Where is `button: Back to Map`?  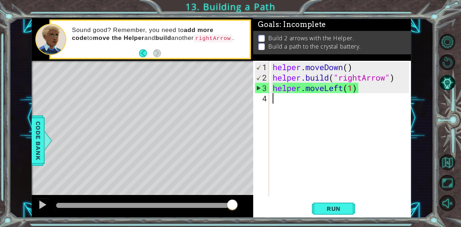 button: Back to Map is located at coordinates (447, 162).